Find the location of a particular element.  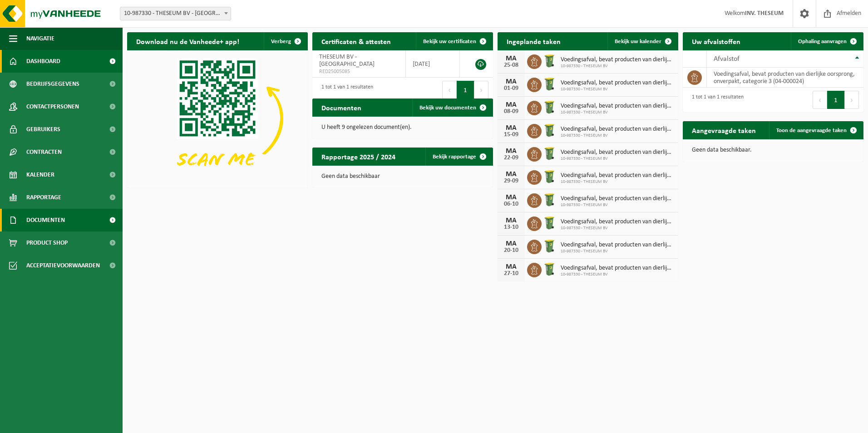

div: 13-10 is located at coordinates (511, 228).